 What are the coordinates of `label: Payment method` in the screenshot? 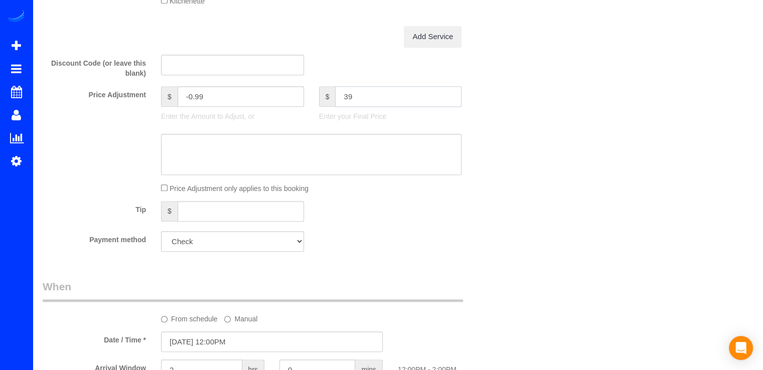 It's located at (94, 238).